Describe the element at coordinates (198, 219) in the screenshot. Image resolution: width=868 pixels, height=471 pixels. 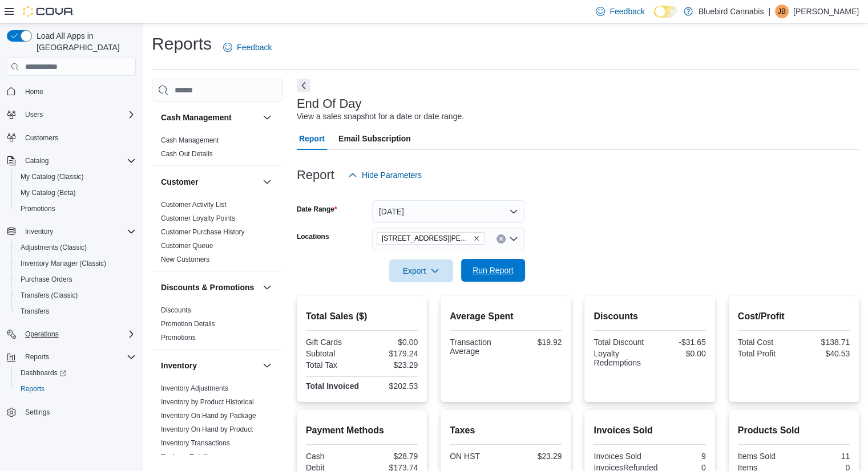
I see `a: Customer Loyalty Points` at that location.